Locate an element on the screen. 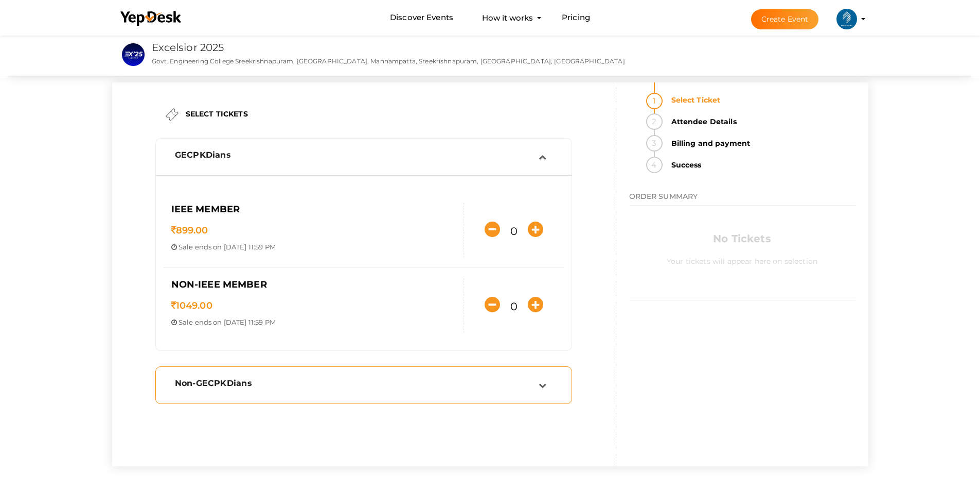 This screenshot has height=487, width=980. img: IIZWXVCU_small.png is located at coordinates (133, 54).